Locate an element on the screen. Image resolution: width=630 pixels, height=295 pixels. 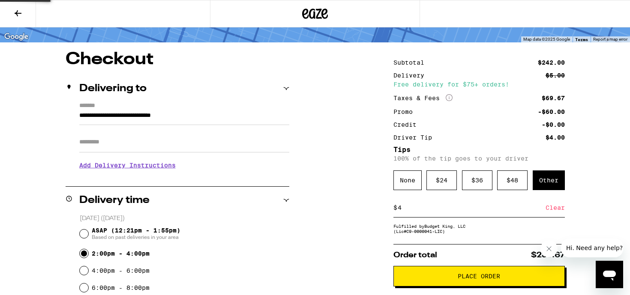
div: Credit is located at coordinates (408, 125).